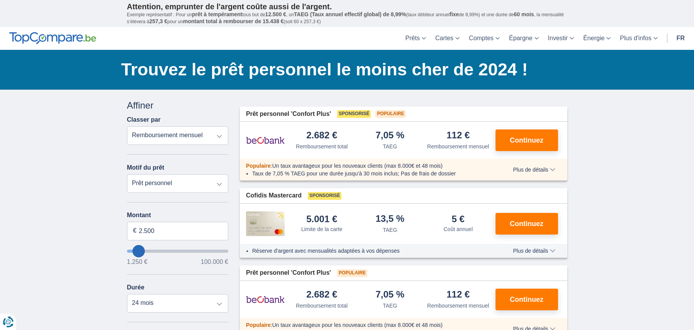 This screenshot has width=694, height=330. I want to click on span: TAEG (Taux annuel effectif global) de 8,99%, so click(350, 14).